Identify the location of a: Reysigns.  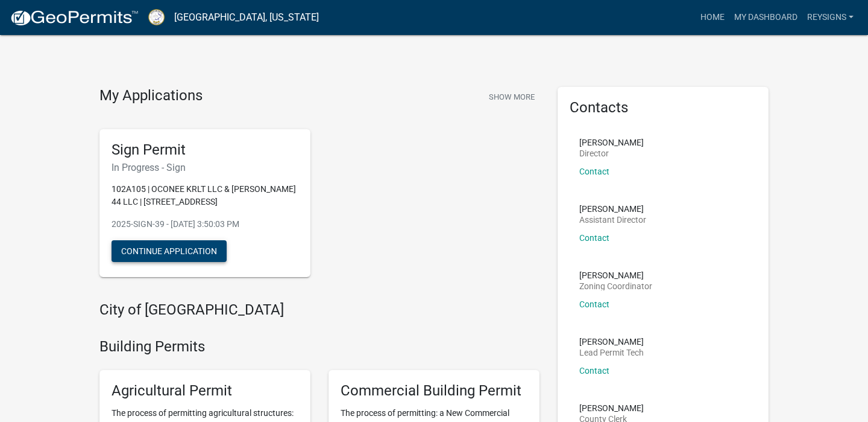
(830, 18).